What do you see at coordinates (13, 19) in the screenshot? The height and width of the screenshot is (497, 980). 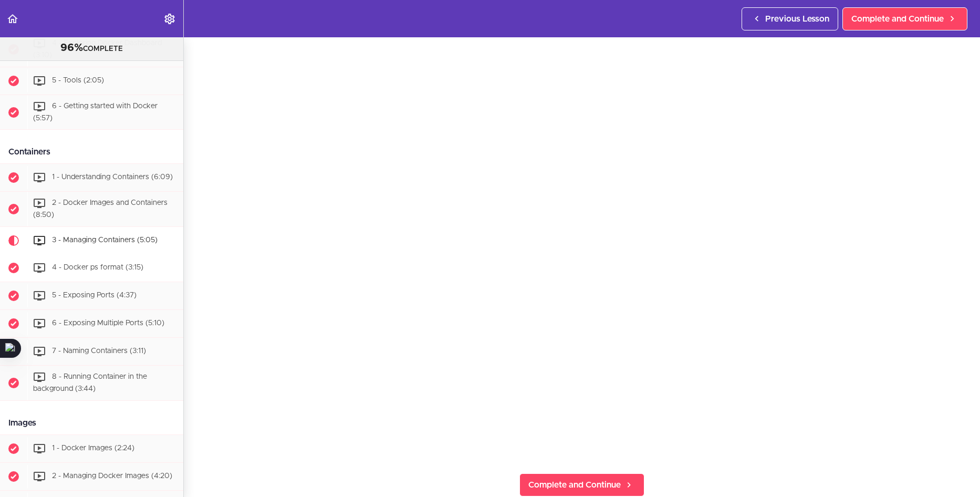 I see `svg: Back to course curriculum` at bounding box center [13, 19].